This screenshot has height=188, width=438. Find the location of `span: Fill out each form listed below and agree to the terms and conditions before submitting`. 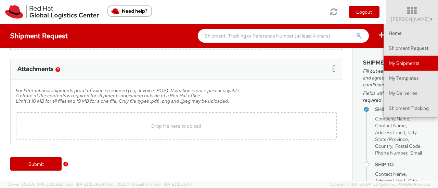

span: Fill out each form listed below and agree to the terms and conditions before submitting is located at coordinates (395, 78).